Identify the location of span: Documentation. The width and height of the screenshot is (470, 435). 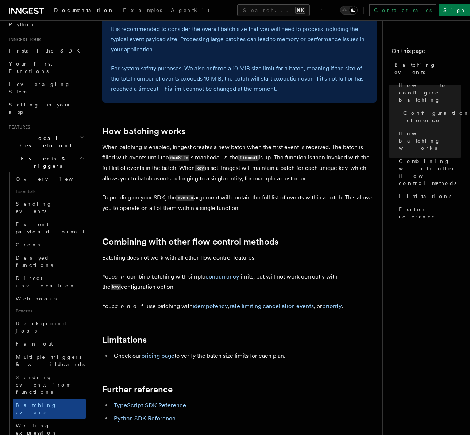
(84, 10).